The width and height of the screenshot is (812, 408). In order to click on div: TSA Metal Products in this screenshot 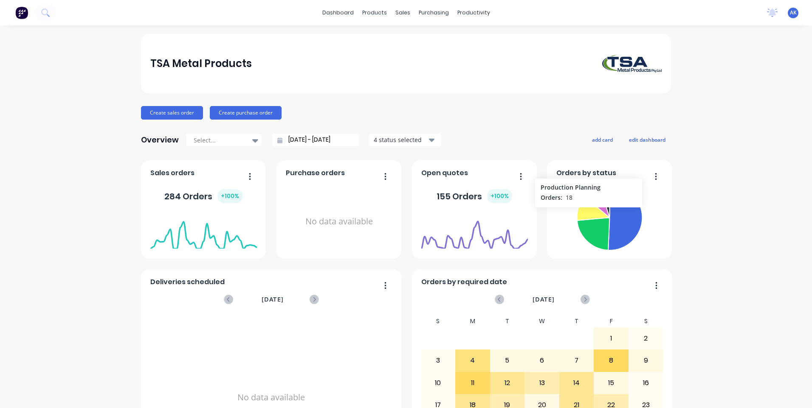, I will do `click(201, 64)`.